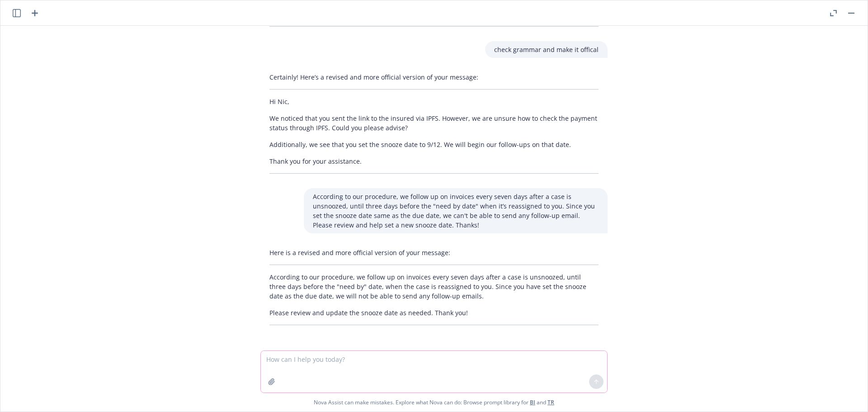  What do you see at coordinates (434, 402) in the screenshot?
I see `span: Nova Assist can make mistakes. Explore what Nova can do: Browse prompt library for and` at bounding box center [434, 402].